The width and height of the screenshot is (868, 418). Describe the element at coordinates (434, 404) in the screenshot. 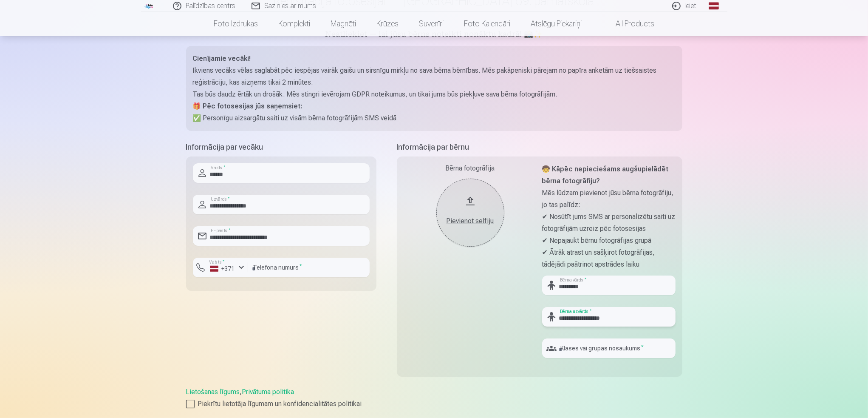

I see `label: Piekrītu lietotāja līgumam un konfidencialitātes politikai` at that location.